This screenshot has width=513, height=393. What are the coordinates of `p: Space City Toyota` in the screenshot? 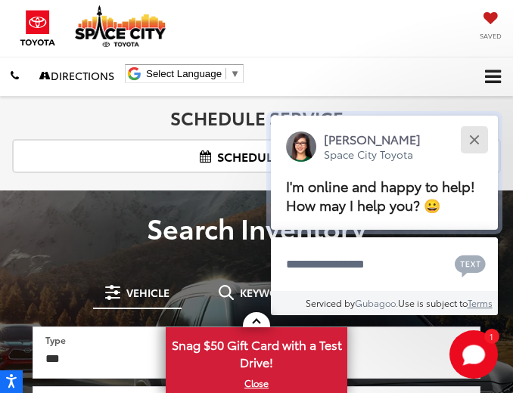 It's located at (372, 154).